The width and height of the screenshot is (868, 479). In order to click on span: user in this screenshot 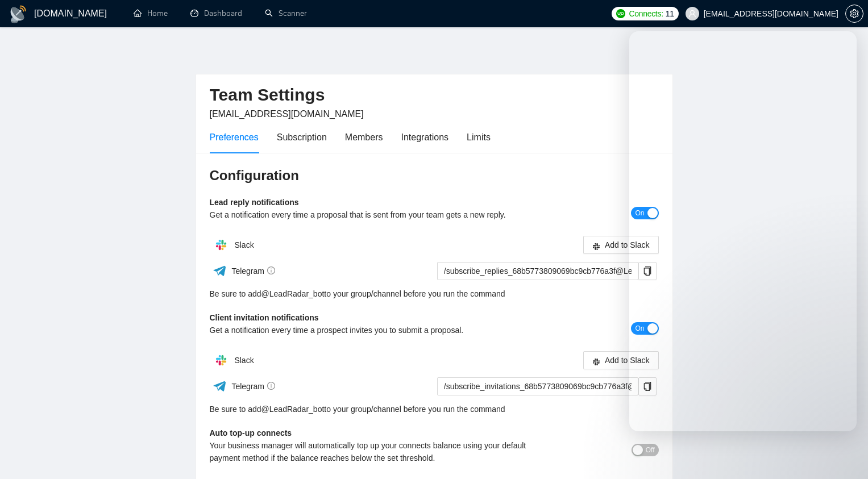, I will do `click(693, 14)`.